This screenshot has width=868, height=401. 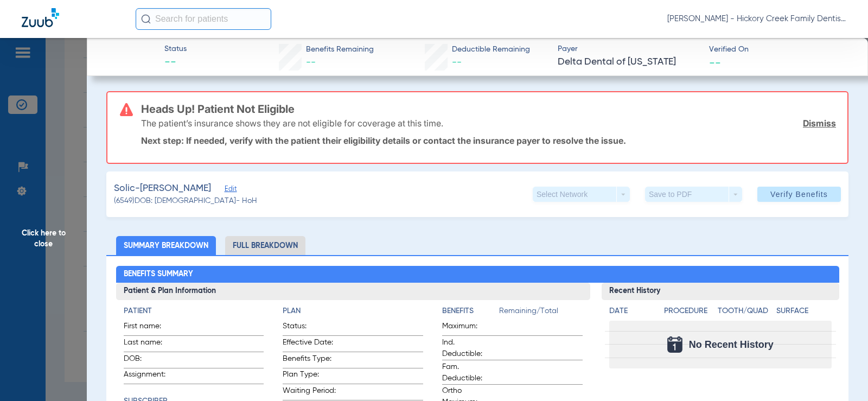 I want to click on h4: Benefits, so click(x=471, y=311).